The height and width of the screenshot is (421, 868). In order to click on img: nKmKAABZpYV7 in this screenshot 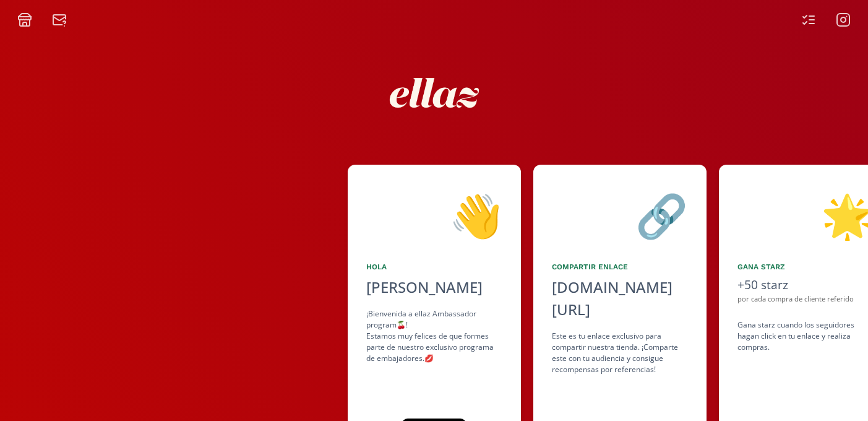, I will do `click(435, 93)`.